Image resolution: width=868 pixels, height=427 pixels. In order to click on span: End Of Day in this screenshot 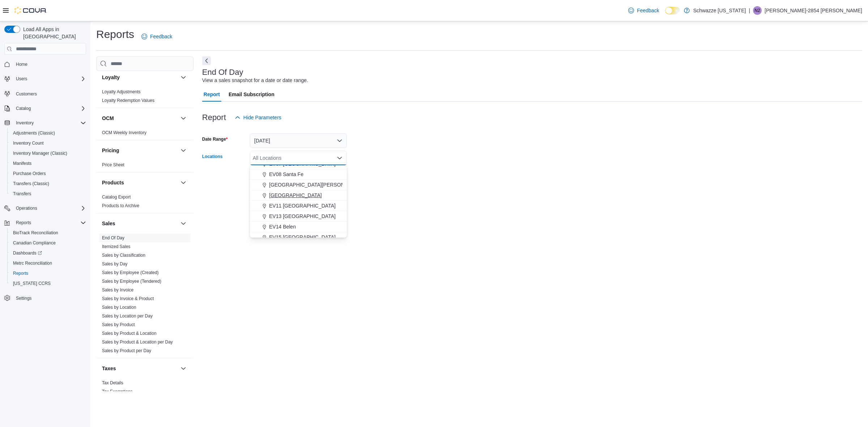, I will do `click(113, 238)`.